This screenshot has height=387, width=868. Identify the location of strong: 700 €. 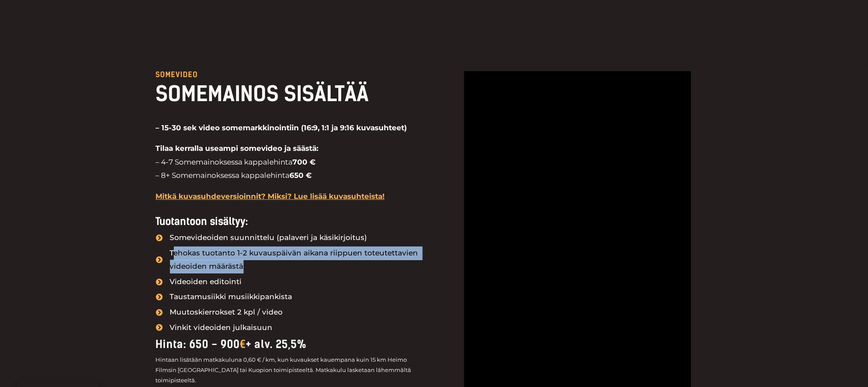
(305, 162).